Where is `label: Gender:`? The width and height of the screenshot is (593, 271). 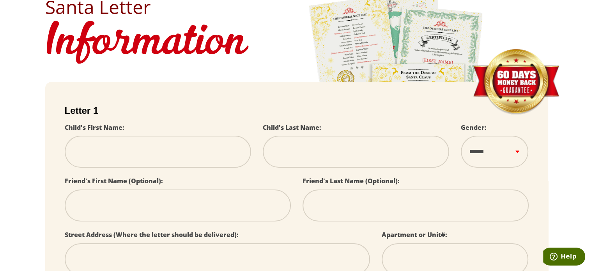
label: Gender: is located at coordinates (474, 127).